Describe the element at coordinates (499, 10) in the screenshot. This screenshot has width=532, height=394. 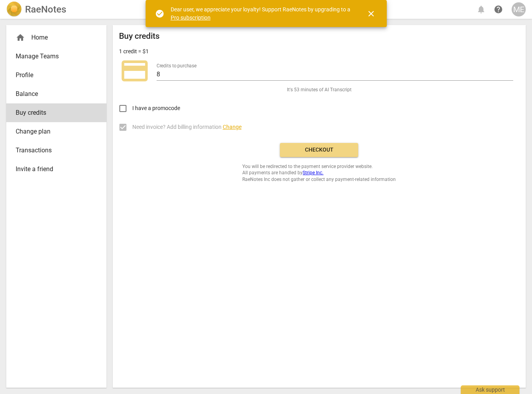
I see `a: Help` at that location.